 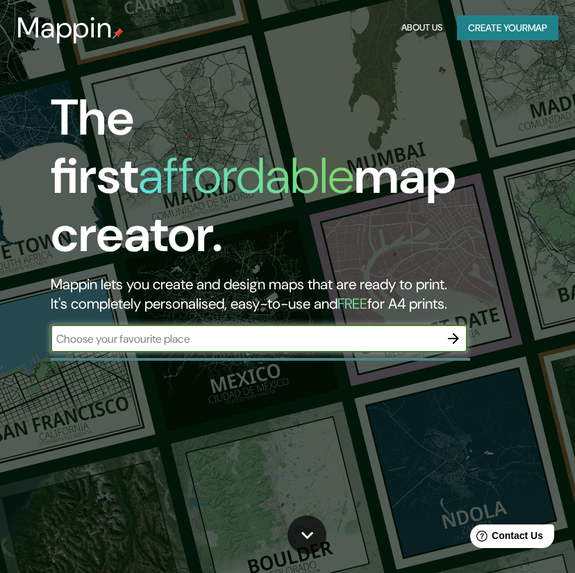 What do you see at coordinates (507, 28) in the screenshot?
I see `button: Create yourmap` at bounding box center [507, 28].